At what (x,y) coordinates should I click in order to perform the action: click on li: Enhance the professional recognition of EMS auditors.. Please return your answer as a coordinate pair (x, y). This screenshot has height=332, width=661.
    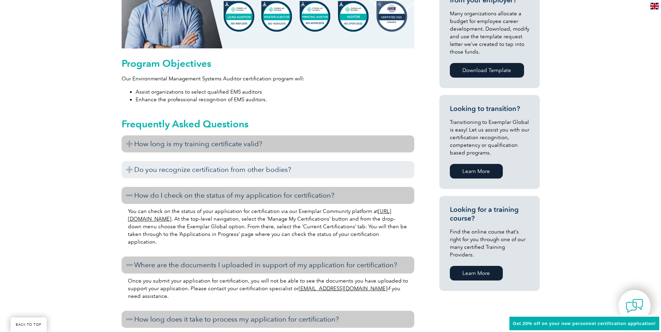
    Looking at the image, I should click on (275, 100).